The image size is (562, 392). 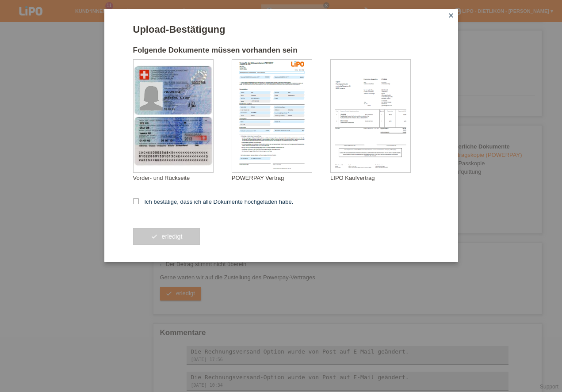 I want to click on i: close, so click(x=451, y=15).